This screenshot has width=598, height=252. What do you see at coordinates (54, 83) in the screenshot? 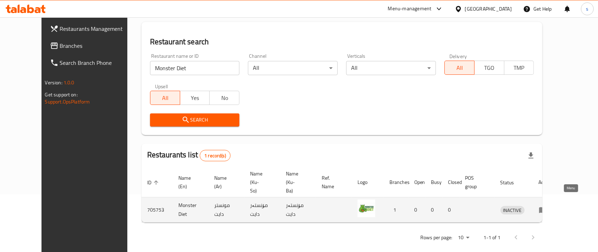
I see `span: Version:` at bounding box center [54, 83].